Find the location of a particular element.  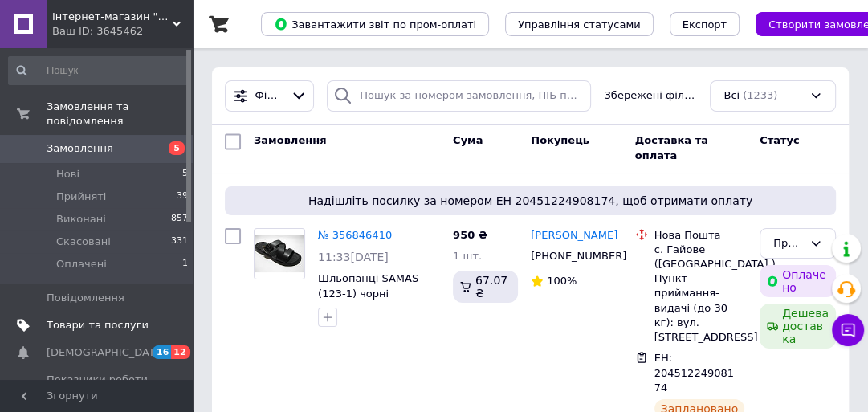

span: (1233) is located at coordinates (760, 95).